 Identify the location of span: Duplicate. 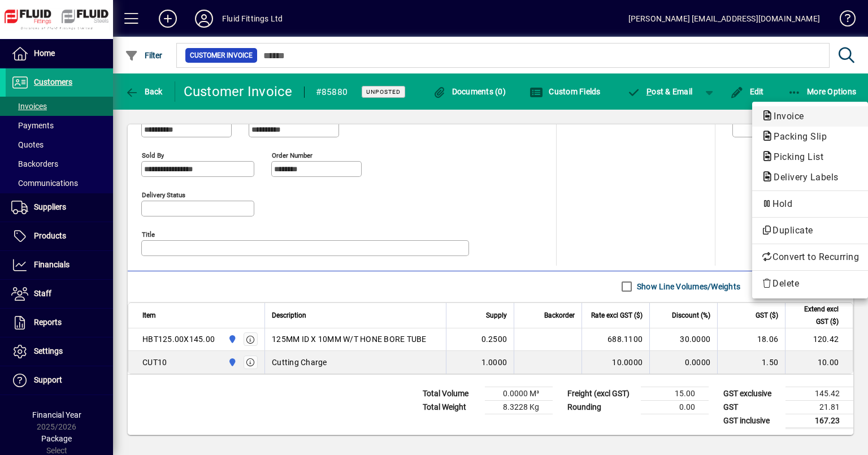
(810, 231).